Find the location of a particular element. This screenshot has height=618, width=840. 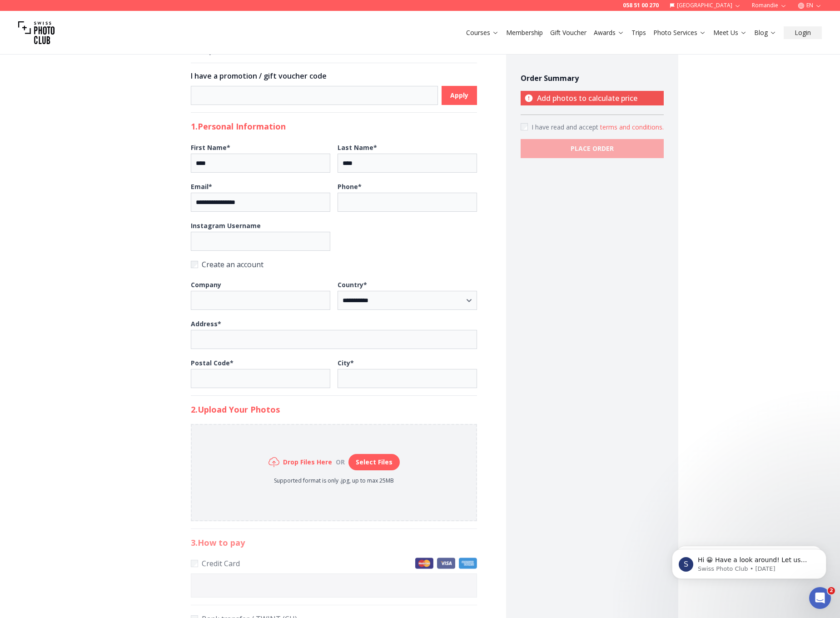

button: Trips is located at coordinates (638, 33).